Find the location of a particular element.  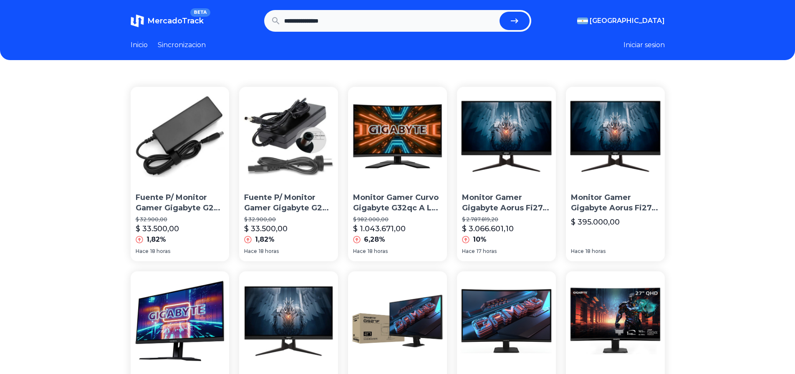

img: Monitor Gamer Curvo Gigabyte G32qc A Lcd 31.5 Negro 100v/240v is located at coordinates (397, 136).